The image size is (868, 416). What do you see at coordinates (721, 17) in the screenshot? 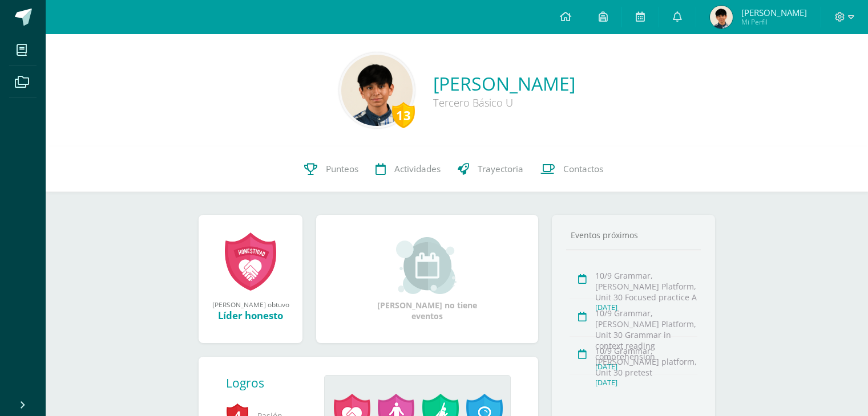
I see `img: f76073ca312b03dd87f23b6b364bf11e.png` at bounding box center [721, 17].